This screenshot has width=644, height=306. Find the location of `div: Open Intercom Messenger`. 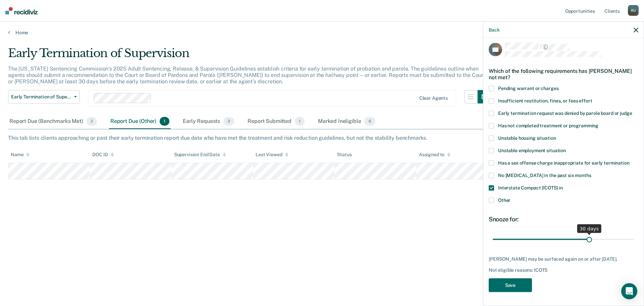

div: Open Intercom Messenger is located at coordinates (630, 291).